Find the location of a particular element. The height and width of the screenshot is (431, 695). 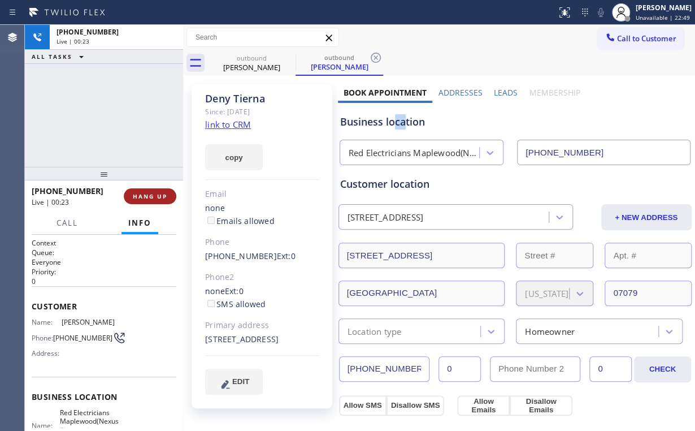

span: EDIT is located at coordinates (241, 381).